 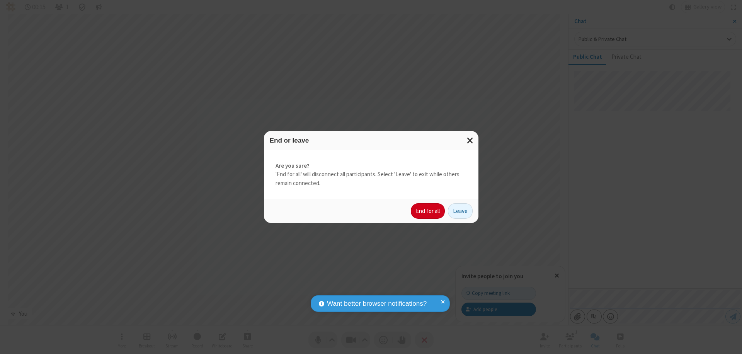 I want to click on div: 'End for all' will disconnect all participants. Select 'Leave' to exit while others remain connec..., so click(x=371, y=175).